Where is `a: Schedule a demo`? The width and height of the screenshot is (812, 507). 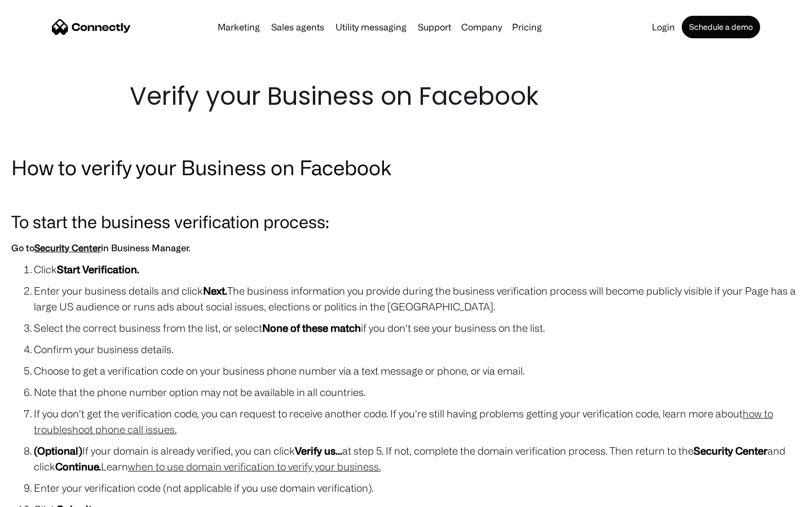
a: Schedule a demo is located at coordinates (720, 27).